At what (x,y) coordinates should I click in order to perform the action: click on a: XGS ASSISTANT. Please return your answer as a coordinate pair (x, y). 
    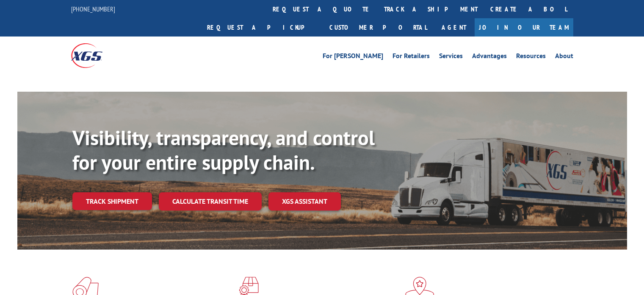
    Looking at the image, I should click on (304, 201).